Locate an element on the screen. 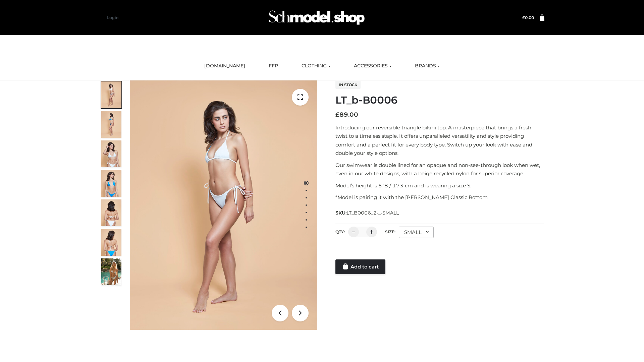  img: ArielClassicBikiniTop_CloudNine_AzureSky_OW114ECO_7-scaled.jpg is located at coordinates (111, 213).